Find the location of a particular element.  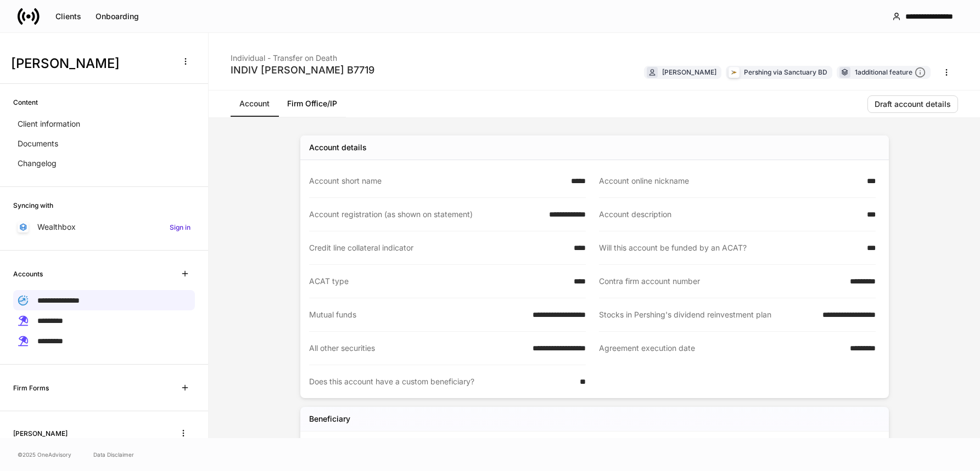

div: All other securities is located at coordinates (418, 348).